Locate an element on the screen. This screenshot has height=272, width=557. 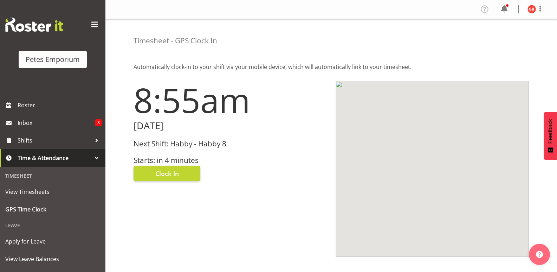
button: Clock In is located at coordinates (167, 173).